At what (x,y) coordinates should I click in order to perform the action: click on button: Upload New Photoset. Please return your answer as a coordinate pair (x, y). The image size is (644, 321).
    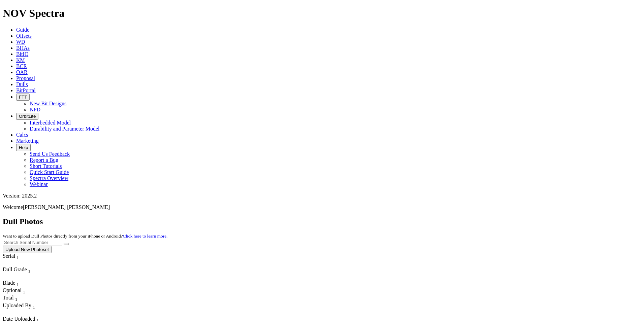
    Looking at the image, I should click on (27, 249).